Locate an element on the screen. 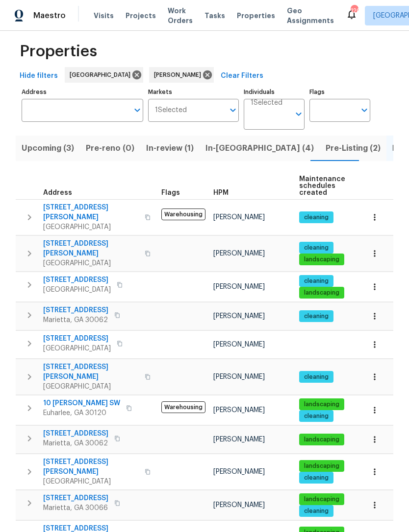  label: Markets is located at coordinates (193, 92).